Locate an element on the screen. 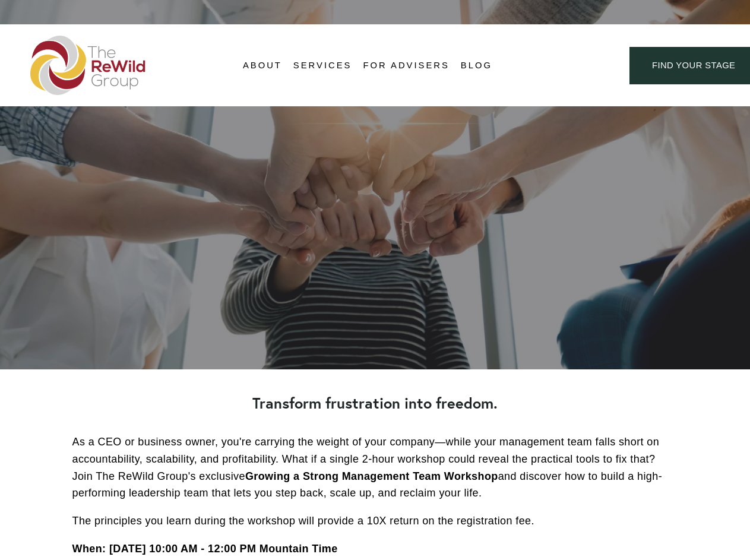  strong: Growing a Strong Management Team Workshop is located at coordinates (372, 476).